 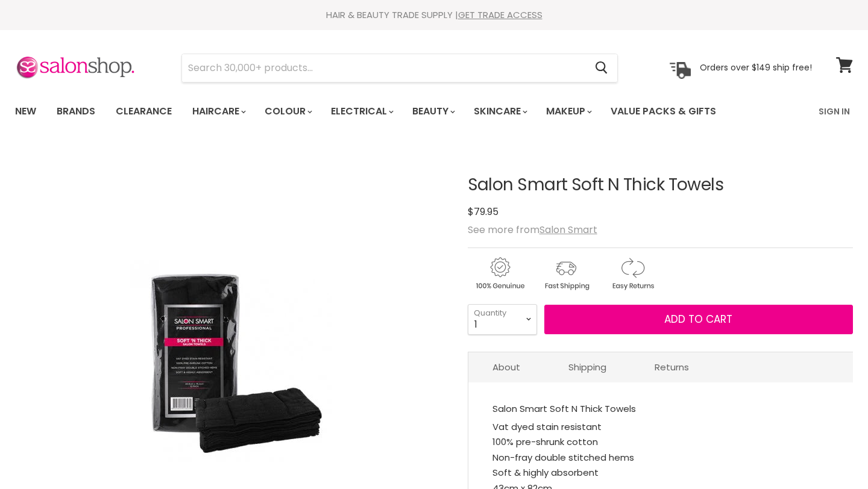 What do you see at coordinates (568, 230) in the screenshot?
I see `a: Salon Smart` at bounding box center [568, 230].